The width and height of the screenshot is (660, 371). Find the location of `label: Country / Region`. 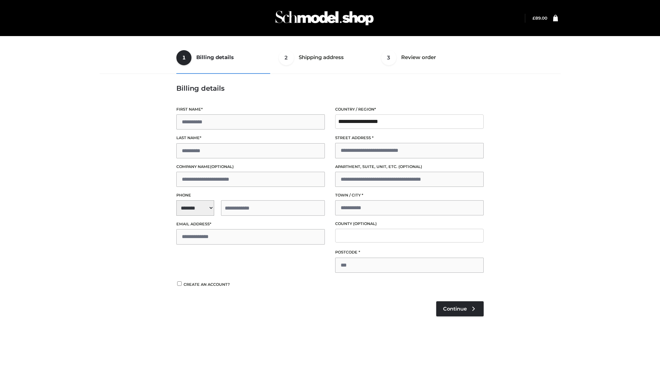

label: Country / Region is located at coordinates (409, 109).